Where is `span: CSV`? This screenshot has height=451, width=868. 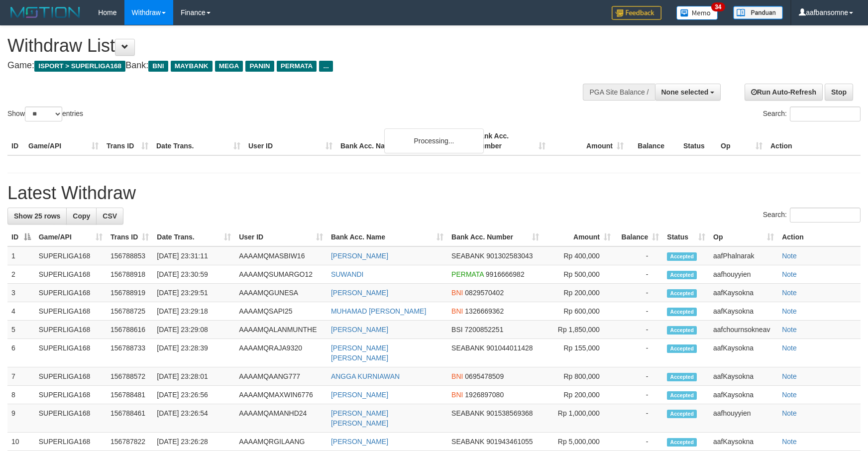
span: CSV is located at coordinates (109, 217).